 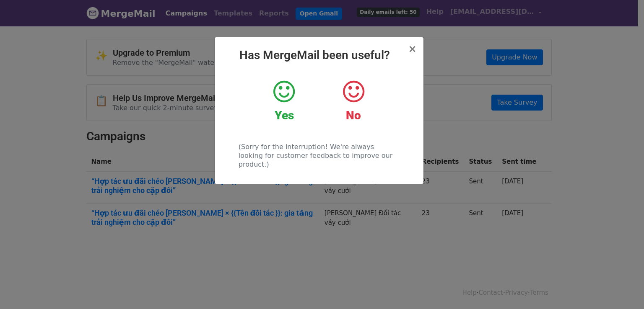 What do you see at coordinates (319, 55) in the screenshot?
I see `h2: Has MergeMail been useful?` at bounding box center [319, 55].